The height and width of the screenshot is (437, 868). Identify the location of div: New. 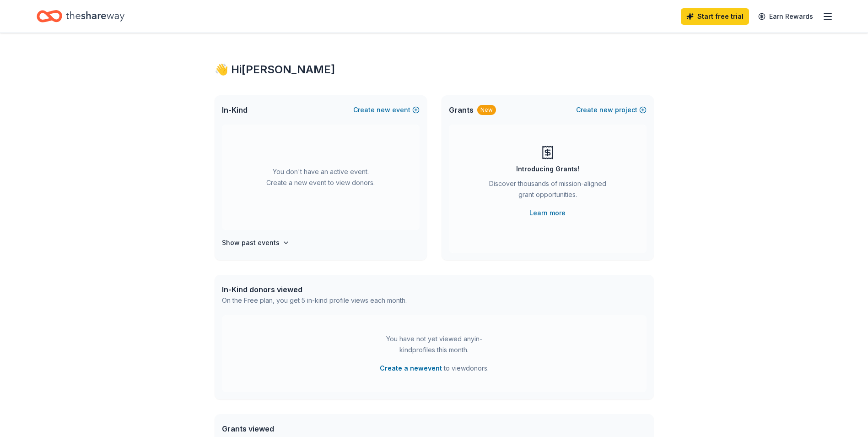
(486, 110).